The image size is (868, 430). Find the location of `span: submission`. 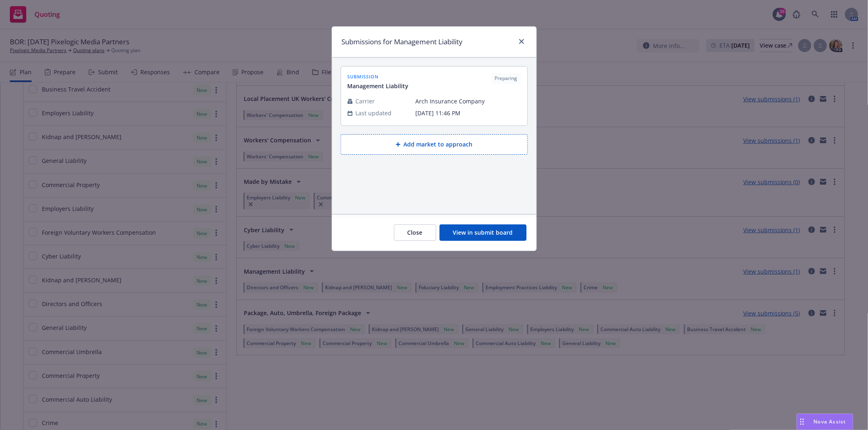

span: submission is located at coordinates (378, 76).